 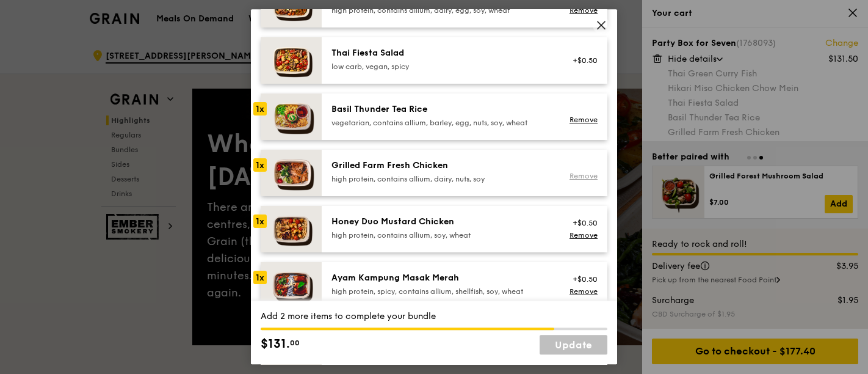 I want to click on div: Add 2 more items to complete your bundle, so click(x=434, y=317).